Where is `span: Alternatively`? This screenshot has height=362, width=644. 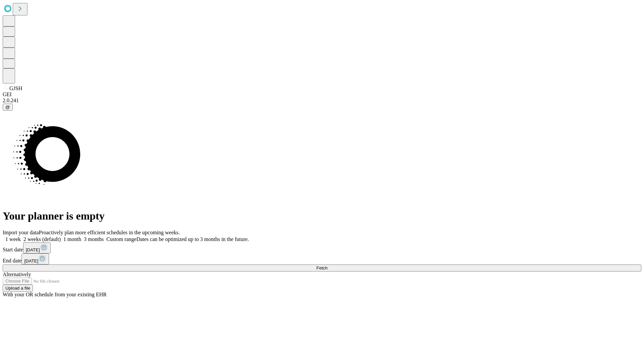 span: Alternatively is located at coordinates (17, 274).